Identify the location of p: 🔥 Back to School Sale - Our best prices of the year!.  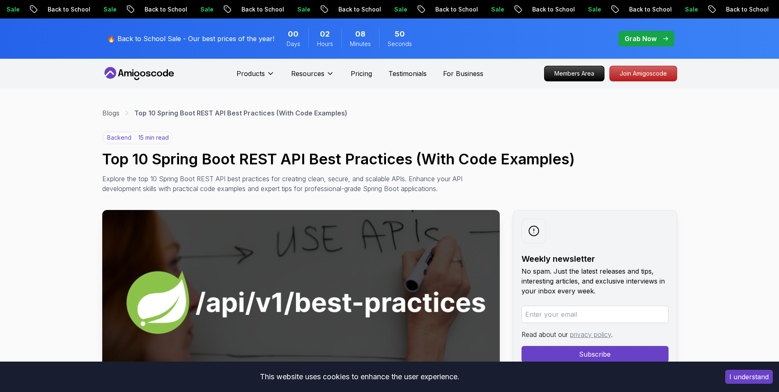
(190, 39).